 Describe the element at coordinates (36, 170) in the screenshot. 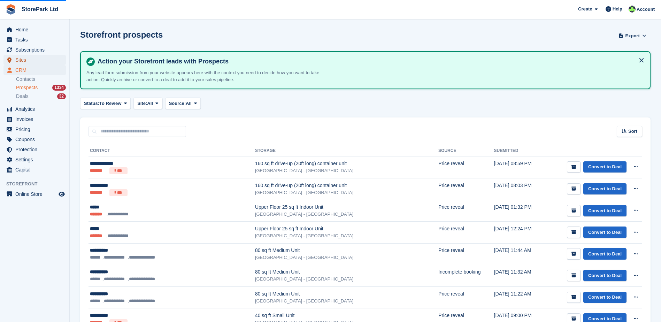

I see `span: Capital` at that location.